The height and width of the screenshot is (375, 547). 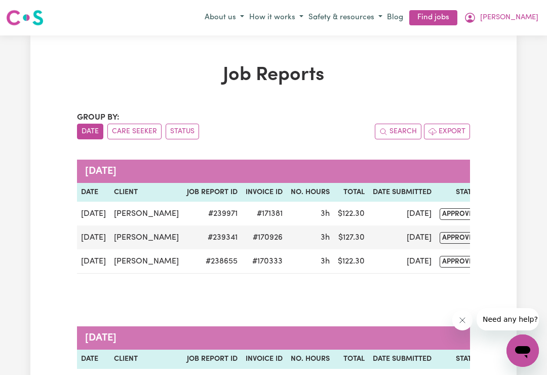 I want to click on button: sort invoices by date, so click(x=90, y=131).